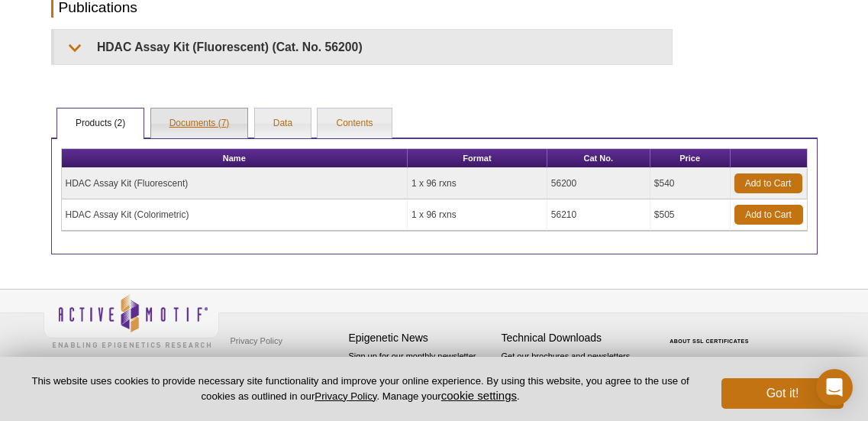  What do you see at coordinates (477, 158) in the screenshot?
I see `th: Format` at bounding box center [477, 158].